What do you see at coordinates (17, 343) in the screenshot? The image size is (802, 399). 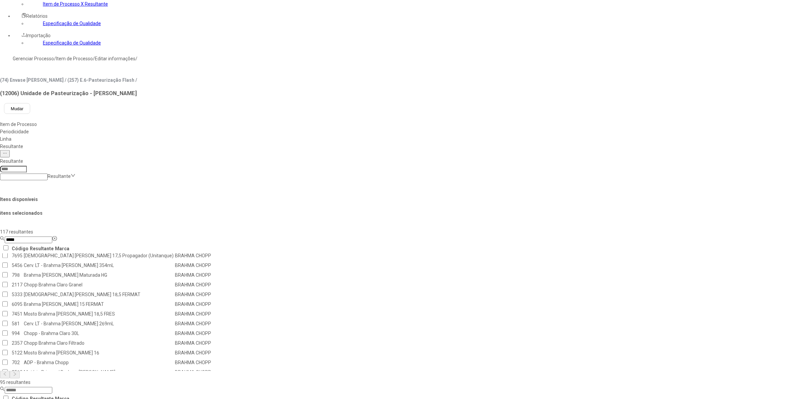 I see `td: 2357` at bounding box center [17, 343].